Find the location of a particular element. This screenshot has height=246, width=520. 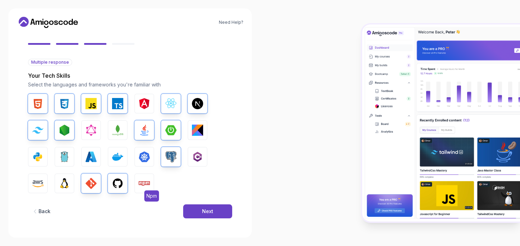

button: CSS is located at coordinates (64, 104).